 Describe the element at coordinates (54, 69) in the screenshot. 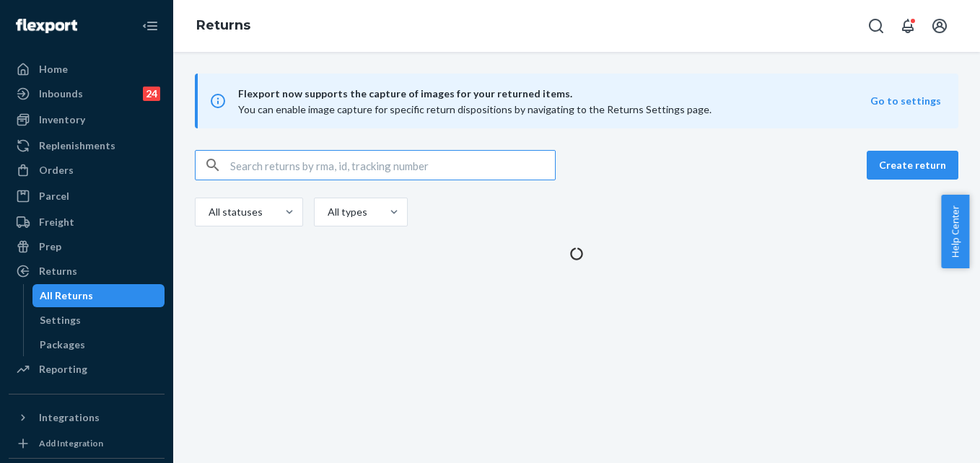

I see `div: Home` at that location.